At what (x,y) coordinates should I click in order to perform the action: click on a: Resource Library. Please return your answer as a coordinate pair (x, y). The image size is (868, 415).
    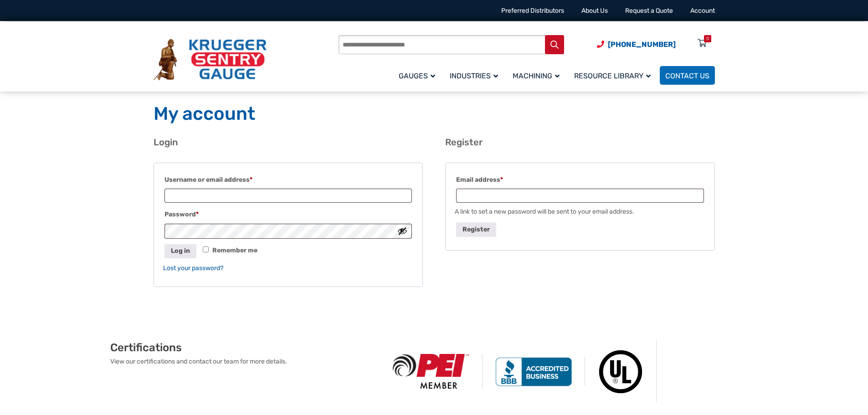
    Looking at the image, I should click on (614, 75).